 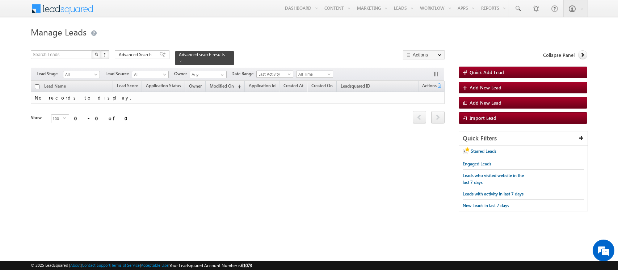 What do you see at coordinates (322, 85) in the screenshot?
I see `span: Created On` at bounding box center [322, 85].